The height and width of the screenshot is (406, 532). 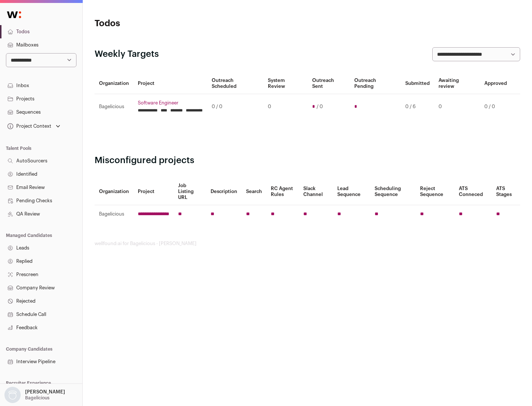 I want to click on th: RC Agent Rules, so click(x=282, y=191).